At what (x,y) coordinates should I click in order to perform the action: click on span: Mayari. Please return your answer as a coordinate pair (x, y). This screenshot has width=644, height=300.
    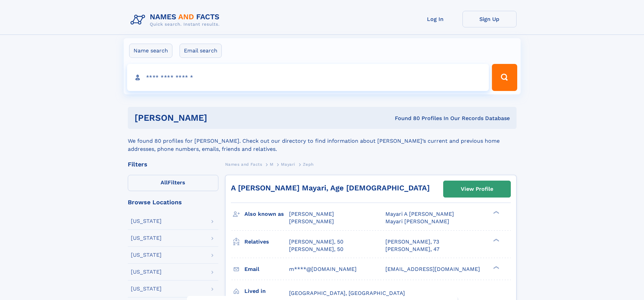
    Looking at the image, I should click on (288, 164).